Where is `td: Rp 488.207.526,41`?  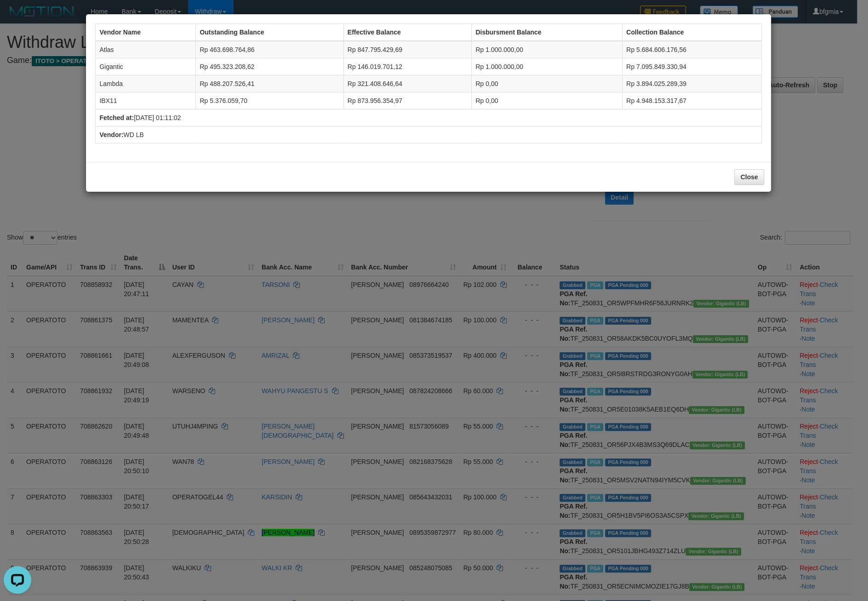 td: Rp 488.207.526,41 is located at coordinates (270, 84).